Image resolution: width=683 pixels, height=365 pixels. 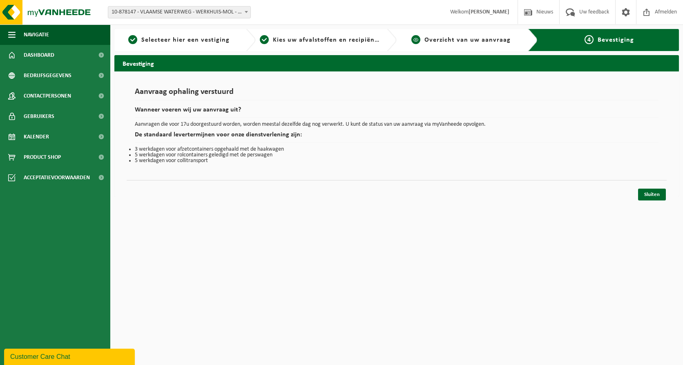 I want to click on span: Selecteer hier een vestiging, so click(x=186, y=40).